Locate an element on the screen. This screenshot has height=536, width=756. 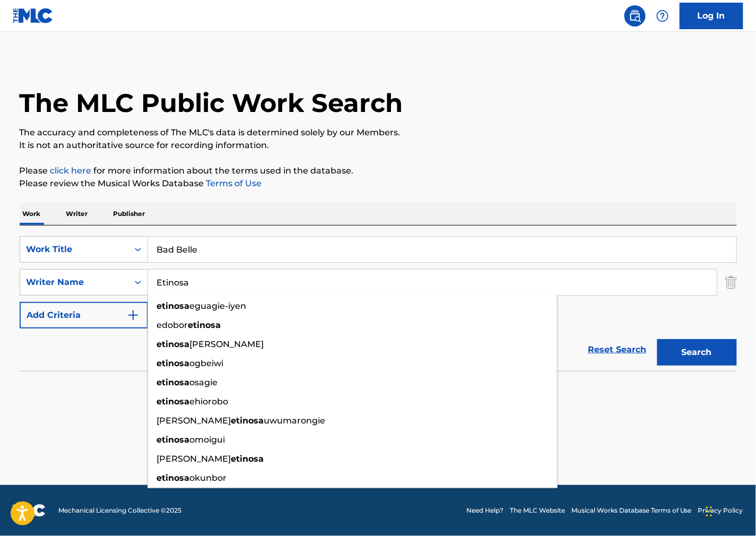
img: MLC Logo is located at coordinates (33, 15).